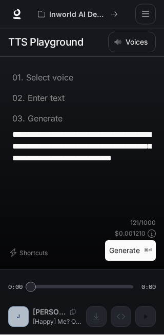 Image resolution: width=164 pixels, height=335 pixels. I want to click on p: 0 1 ., so click(18, 78).